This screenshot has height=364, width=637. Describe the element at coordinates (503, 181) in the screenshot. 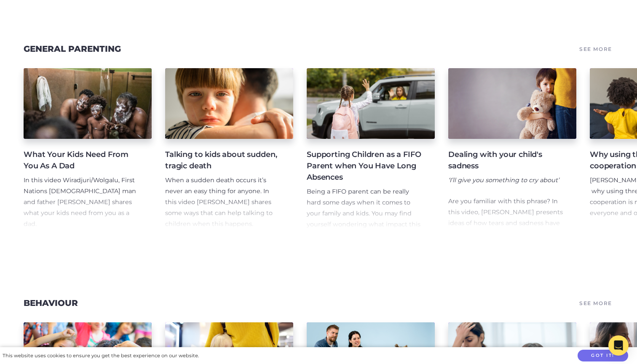

I see `em: ‘I’ll give you something to cry about’` at that location.